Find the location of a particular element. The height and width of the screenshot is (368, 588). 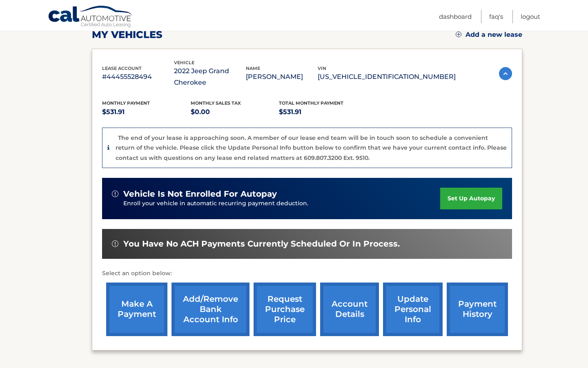

span: Monthly Payment is located at coordinates (126, 103).